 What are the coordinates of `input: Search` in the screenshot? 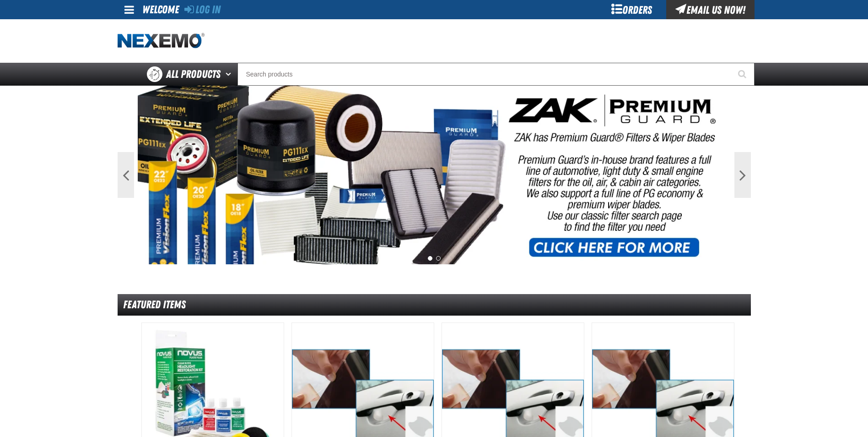 It's located at (496, 74).